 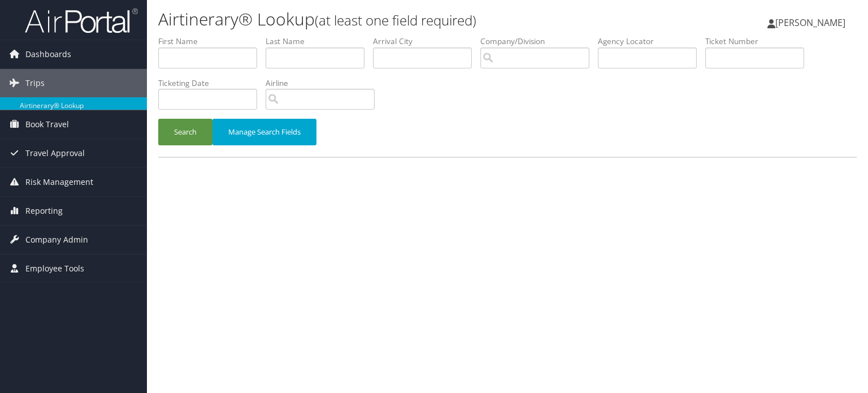 I want to click on button: Manage Search Fields, so click(x=265, y=132).